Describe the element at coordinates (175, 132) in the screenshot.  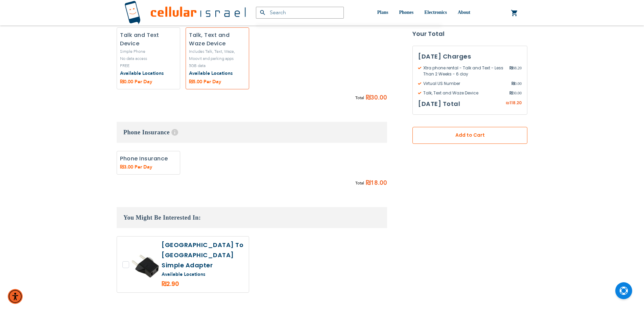
I see `span: Help` at that location.